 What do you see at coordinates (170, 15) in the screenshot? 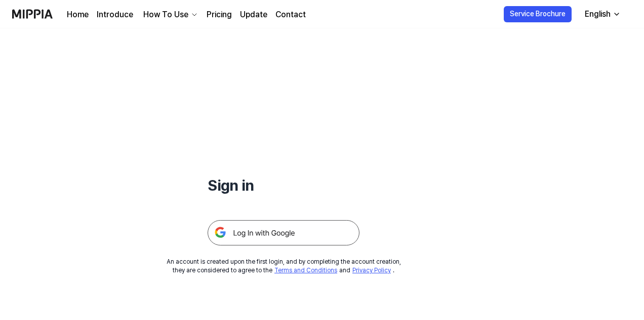
I see `button: How To Use` at bounding box center [170, 15].